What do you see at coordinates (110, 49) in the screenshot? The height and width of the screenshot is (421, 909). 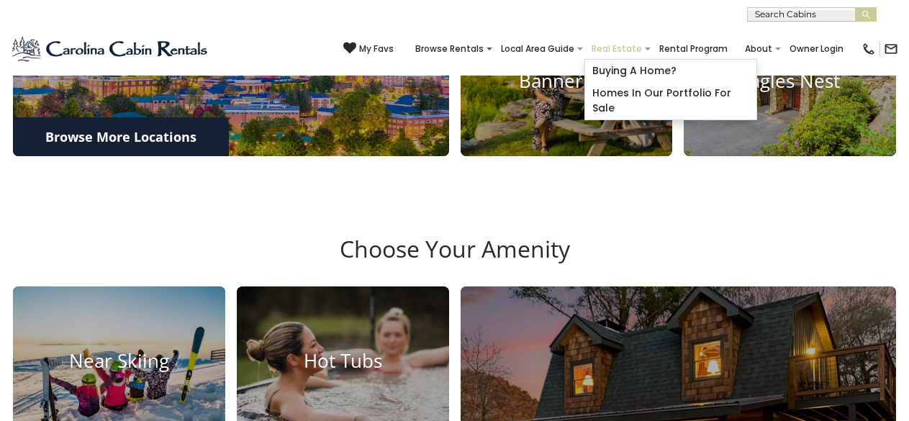 I see `img: Blue-2.png` at bounding box center [110, 49].